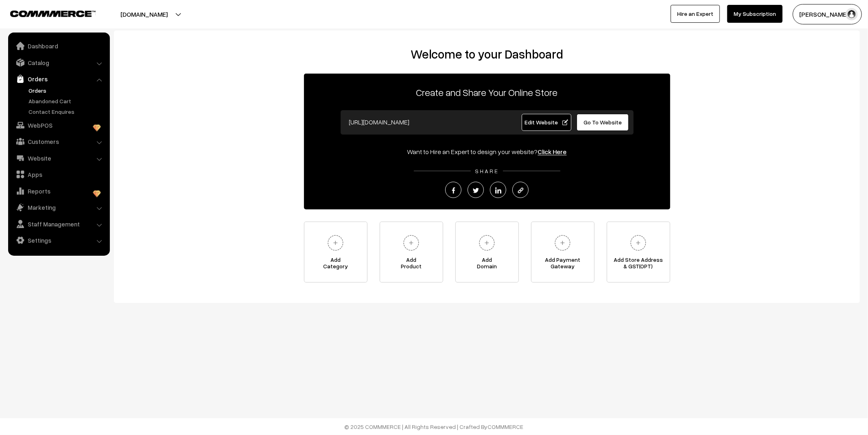  What do you see at coordinates (852, 14) in the screenshot?
I see `img: user` at bounding box center [852, 14].